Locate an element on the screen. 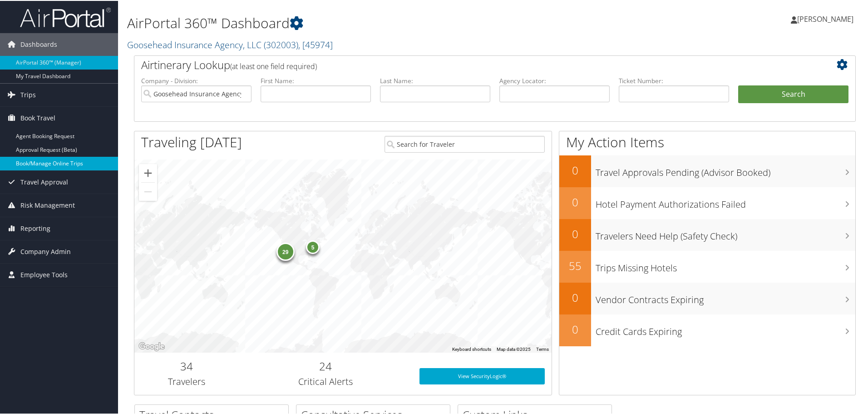 Image resolution: width=868 pixels, height=414 pixels. a: 55Trips Missing Hotels is located at coordinates (708, 266).